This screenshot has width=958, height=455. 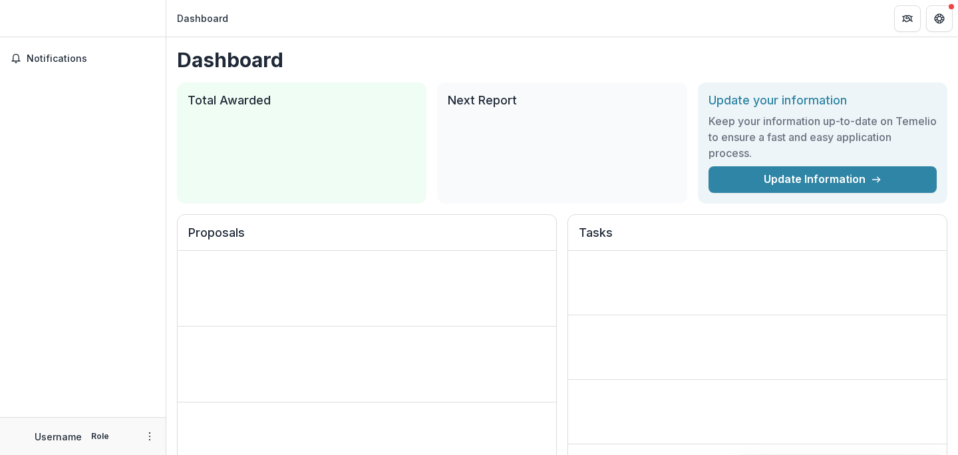 What do you see at coordinates (939, 19) in the screenshot?
I see `button: Get Help` at bounding box center [939, 19].